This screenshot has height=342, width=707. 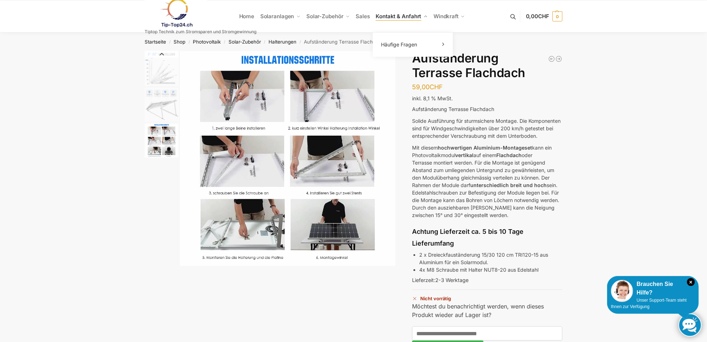 What do you see at coordinates (558, 16) in the screenshot?
I see `span: 0` at bounding box center [558, 16].